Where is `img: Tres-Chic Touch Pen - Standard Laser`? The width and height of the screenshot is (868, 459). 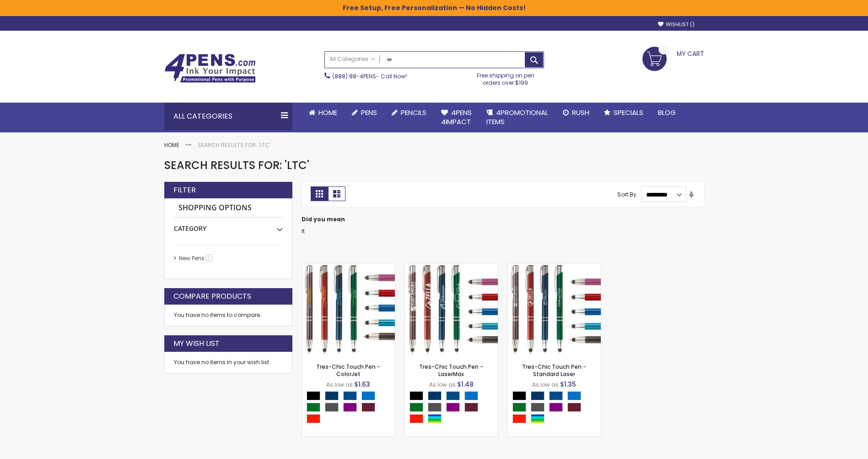 img: Tres-Chic Touch Pen - Standard Laser is located at coordinates (554, 310).